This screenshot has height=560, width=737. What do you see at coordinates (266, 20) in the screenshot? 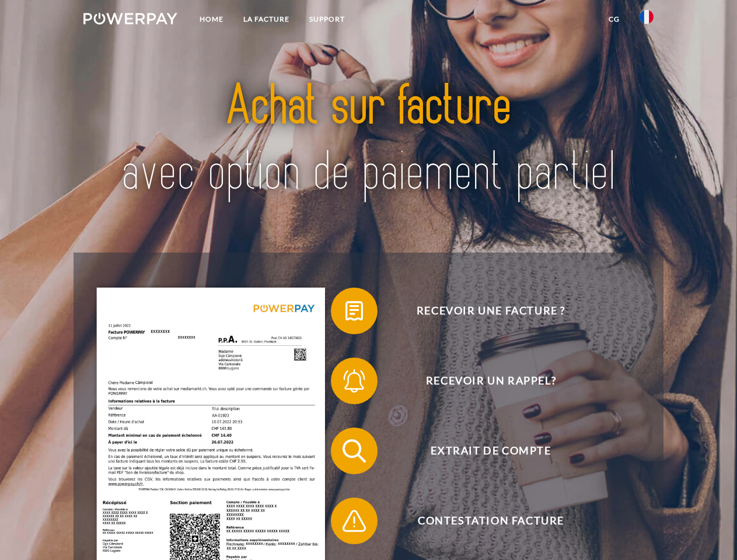
I see `a: LA FACTURE` at bounding box center [266, 20].